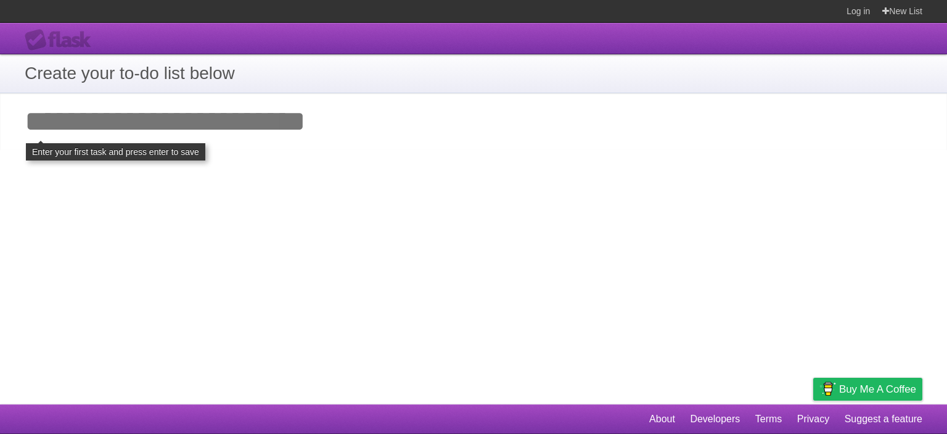  What do you see at coordinates (769, 419) in the screenshot?
I see `a: Terms` at bounding box center [769, 419].